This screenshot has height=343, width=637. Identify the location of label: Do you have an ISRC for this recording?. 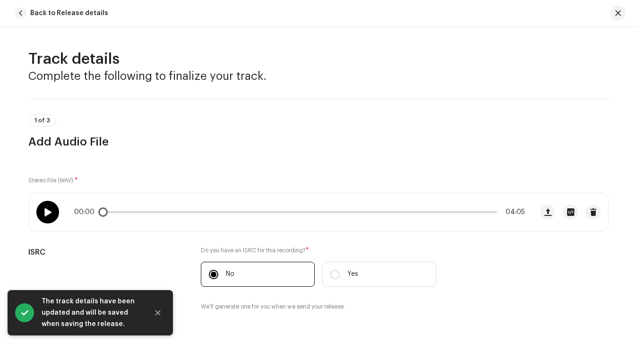
(318, 250).